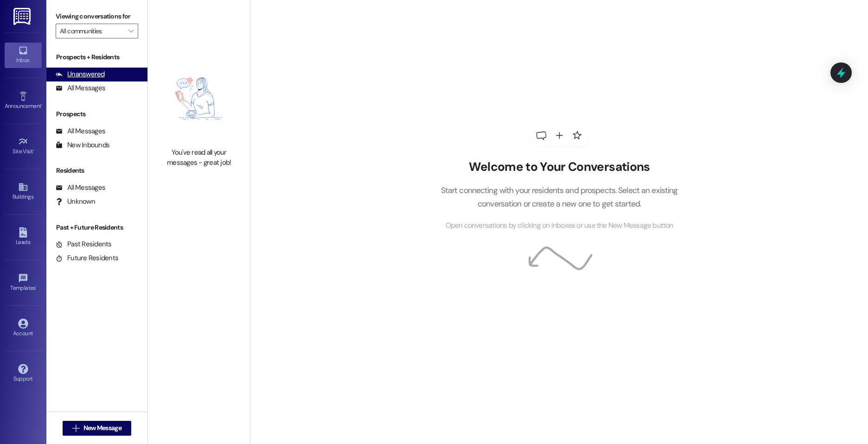  What do you see at coordinates (83, 145) in the screenshot?
I see `div: New Inbounds` at bounding box center [83, 145].